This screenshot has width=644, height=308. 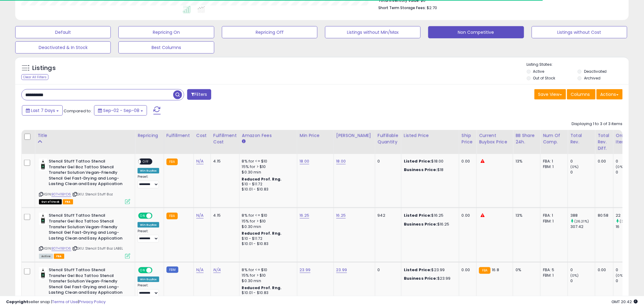 What do you see at coordinates (172, 270) in the screenshot?
I see `small: FBM` at bounding box center [172, 270].